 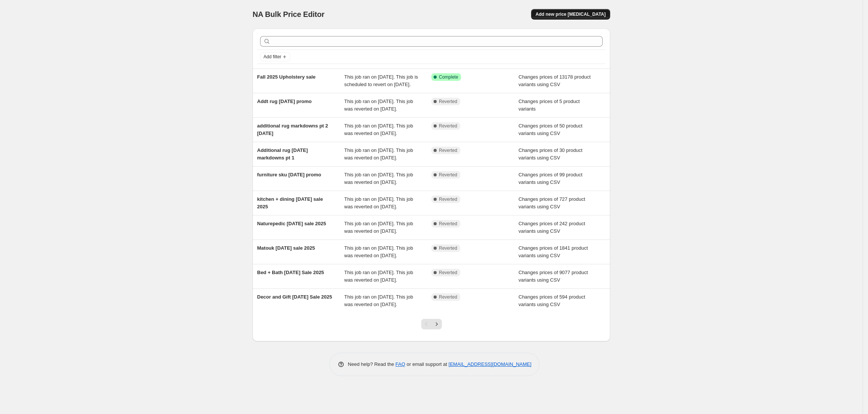 I want to click on span: Changes prices of 594 product variants using CSV, so click(x=552, y=301).